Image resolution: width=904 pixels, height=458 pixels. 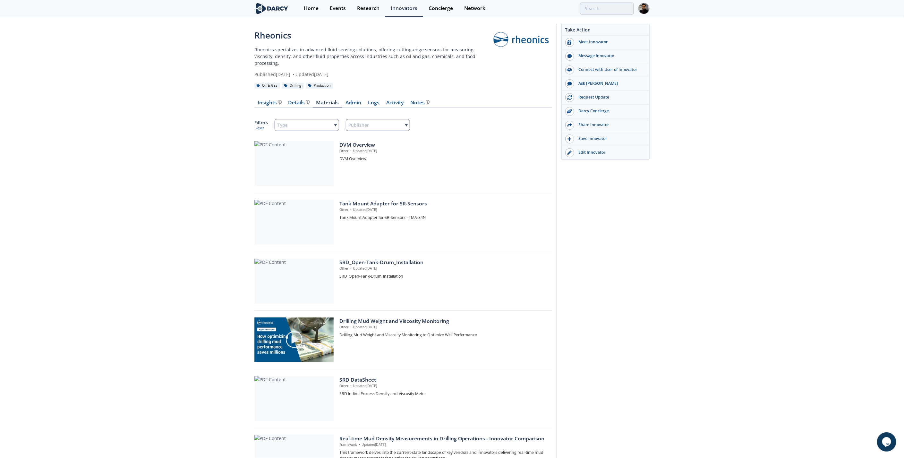 What do you see at coordinates (368, 8) in the screenshot?
I see `div: Research` at bounding box center [368, 8].